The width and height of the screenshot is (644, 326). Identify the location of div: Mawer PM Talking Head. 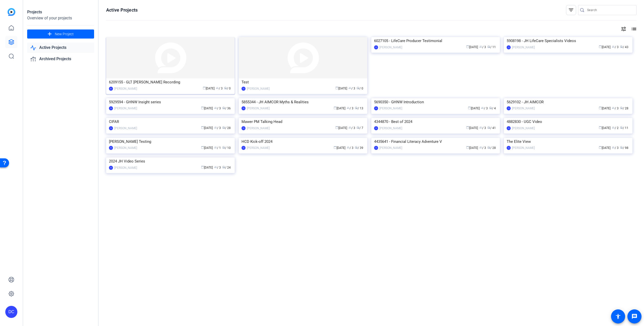
(303, 122).